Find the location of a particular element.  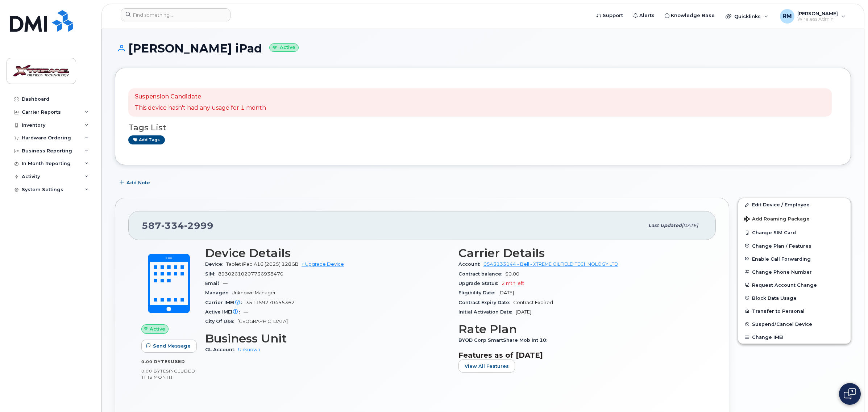

span: View All Features is located at coordinates (487, 366).